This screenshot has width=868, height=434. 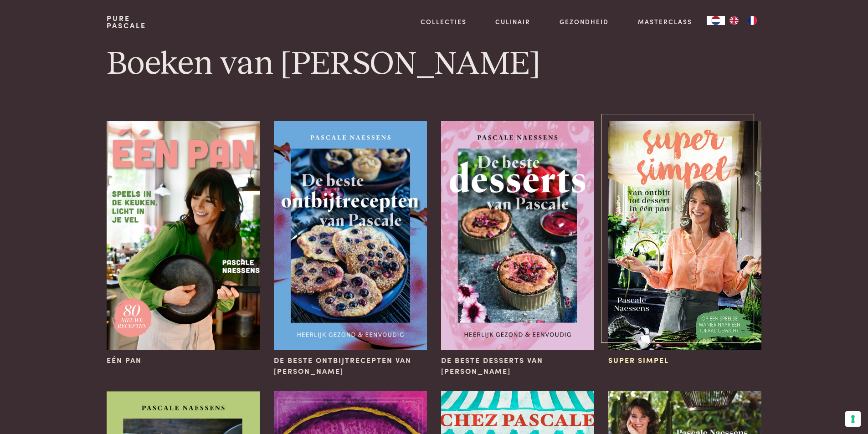 I want to click on a: FR, so click(x=752, y=21).